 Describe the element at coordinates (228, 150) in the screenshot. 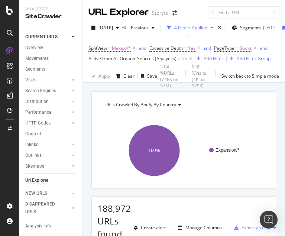

I see `text: Expansion/*` at that location.